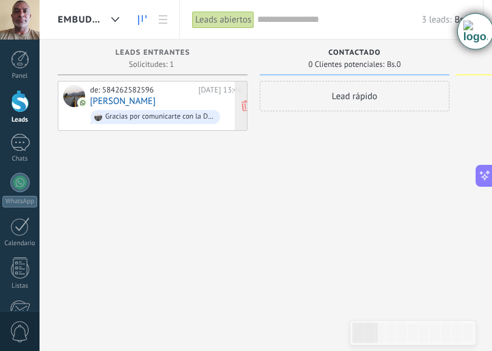  What do you see at coordinates (223, 19) in the screenshot?
I see `div: Leads abiertos` at bounding box center [223, 19].